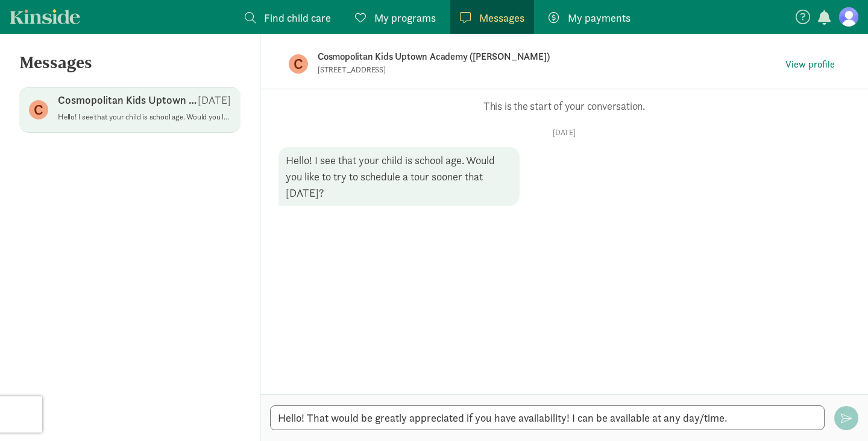 This screenshot has width=868, height=441. What do you see at coordinates (564, 106) in the screenshot?
I see `p: This is the start of your conversation.` at bounding box center [564, 106].